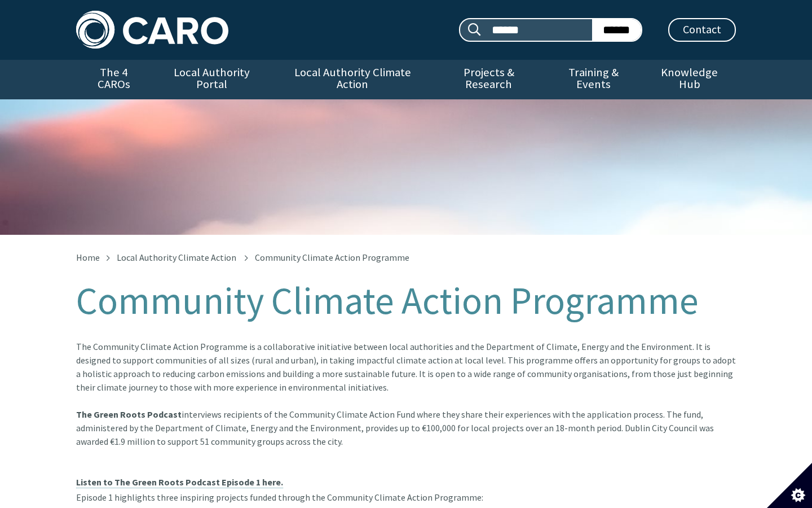 This screenshot has height=508, width=812. I want to click on a: Training & Events, so click(593, 79).